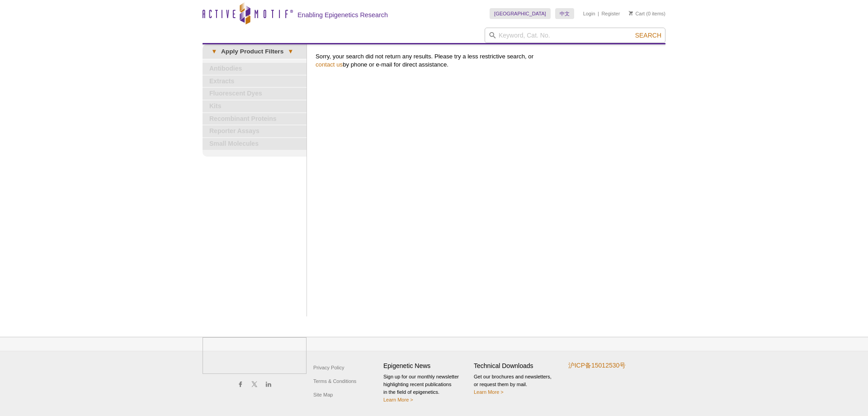 Image resolution: width=868 pixels, height=416 pixels. What do you see at coordinates (631, 13) in the screenshot?
I see `img: Your Cart` at bounding box center [631, 13].